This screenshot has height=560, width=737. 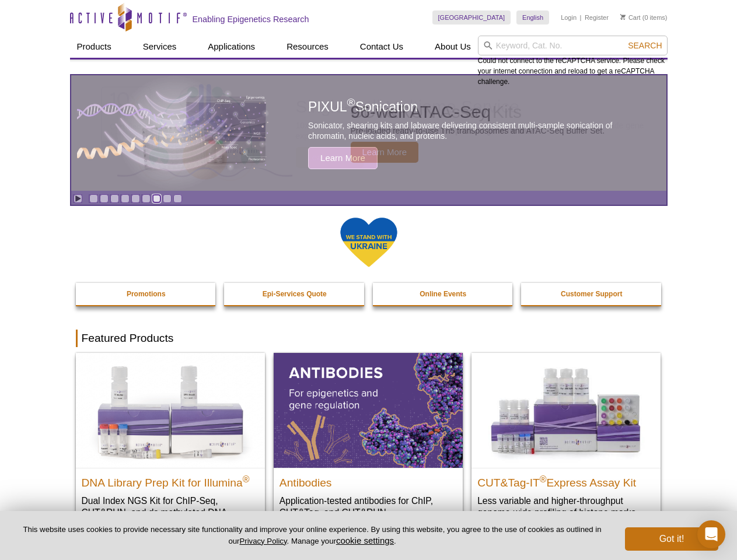 What do you see at coordinates (177, 198) in the screenshot?
I see `a: Go to slide 9` at bounding box center [177, 198].